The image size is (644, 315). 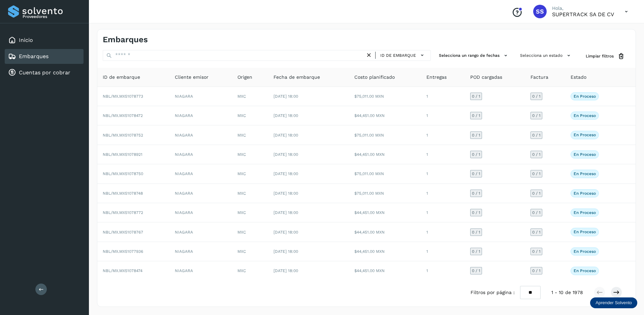 What do you see at coordinates (122, 115) in the screenshot?
I see `span: NBL/MX.MX51078472` at bounding box center [122, 115].